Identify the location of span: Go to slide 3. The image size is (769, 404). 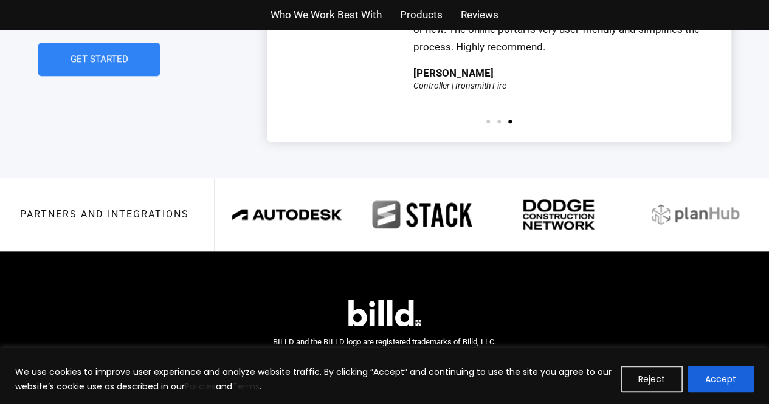
(510, 122).